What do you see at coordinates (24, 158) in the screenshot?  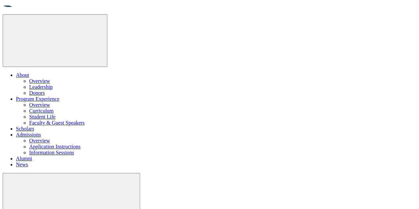 I see `a: Alumni` at bounding box center [24, 158].